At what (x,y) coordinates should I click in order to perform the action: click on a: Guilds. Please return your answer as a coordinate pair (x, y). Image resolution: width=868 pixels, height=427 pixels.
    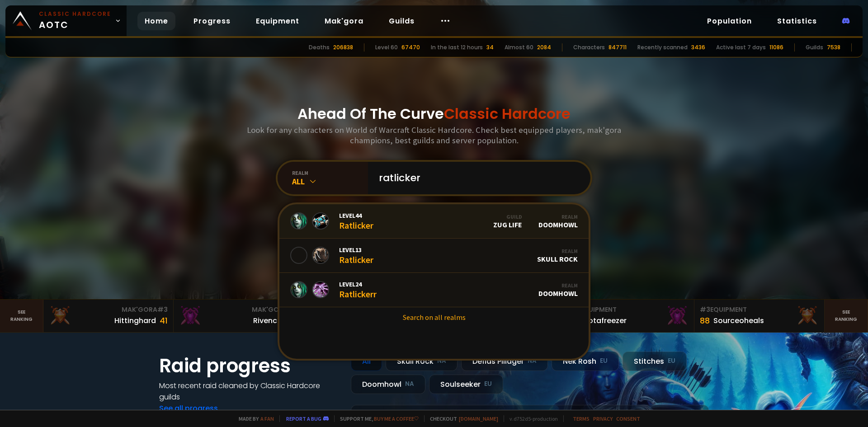
    Looking at the image, I should click on (402, 21).